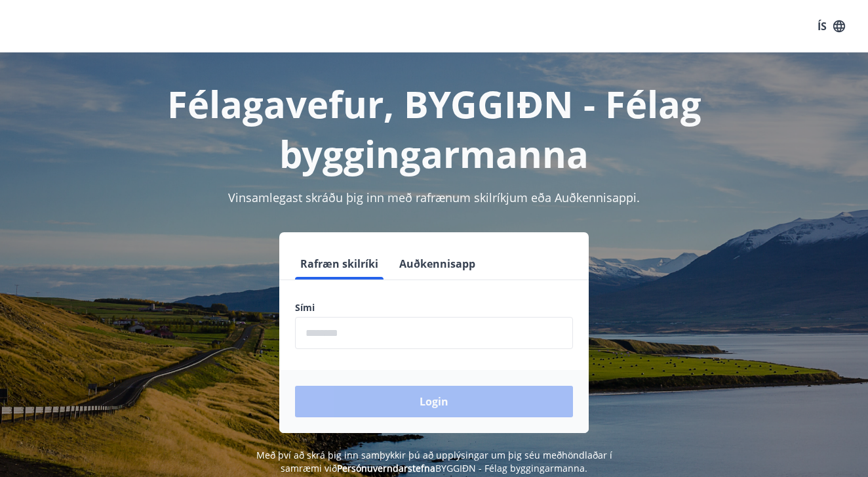 The height and width of the screenshot is (477, 868). I want to click on button: ÍS, so click(832, 26).